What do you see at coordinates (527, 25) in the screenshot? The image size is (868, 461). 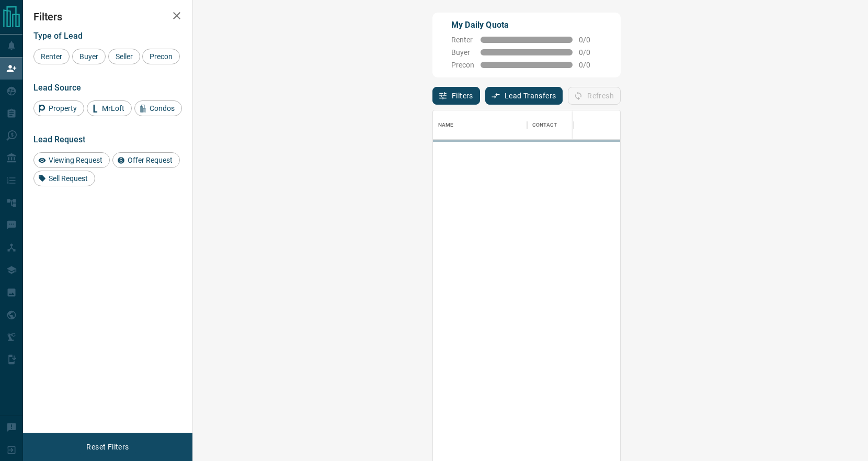 I see `p: My Daily Quota` at bounding box center [527, 25].